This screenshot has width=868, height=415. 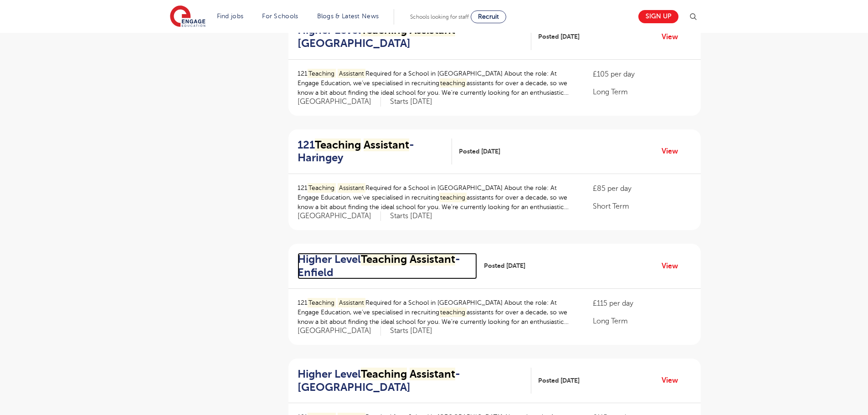 What do you see at coordinates (440, 17) in the screenshot?
I see `span: Schools looking for staff` at bounding box center [440, 17].